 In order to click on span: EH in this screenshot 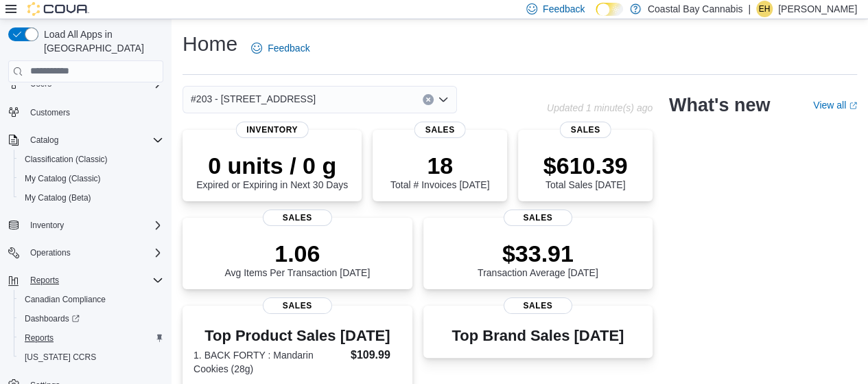, I will do `click(765, 9)`.